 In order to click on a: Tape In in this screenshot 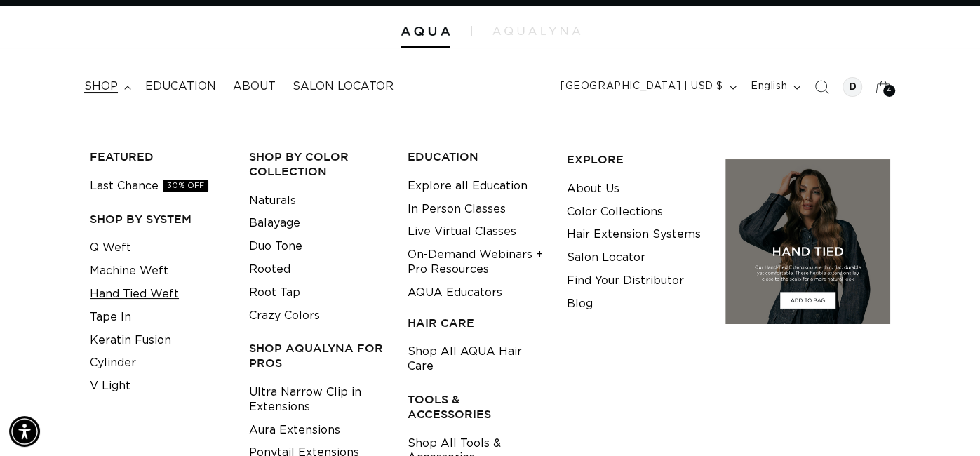, I will do `click(110, 317)`.